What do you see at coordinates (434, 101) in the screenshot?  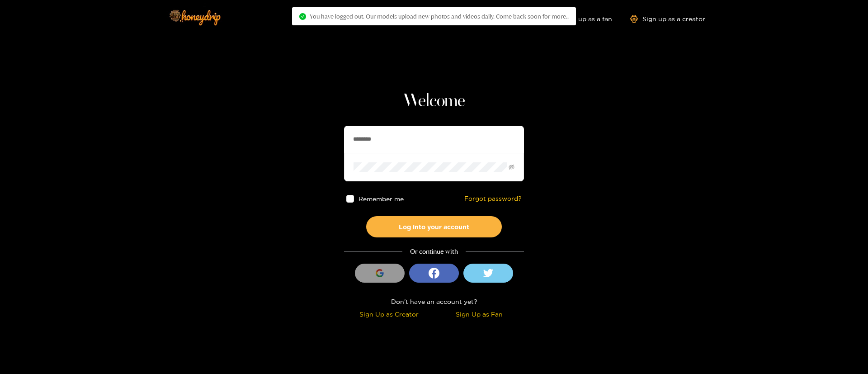 I see `h1: Welcome` at bounding box center [434, 101].